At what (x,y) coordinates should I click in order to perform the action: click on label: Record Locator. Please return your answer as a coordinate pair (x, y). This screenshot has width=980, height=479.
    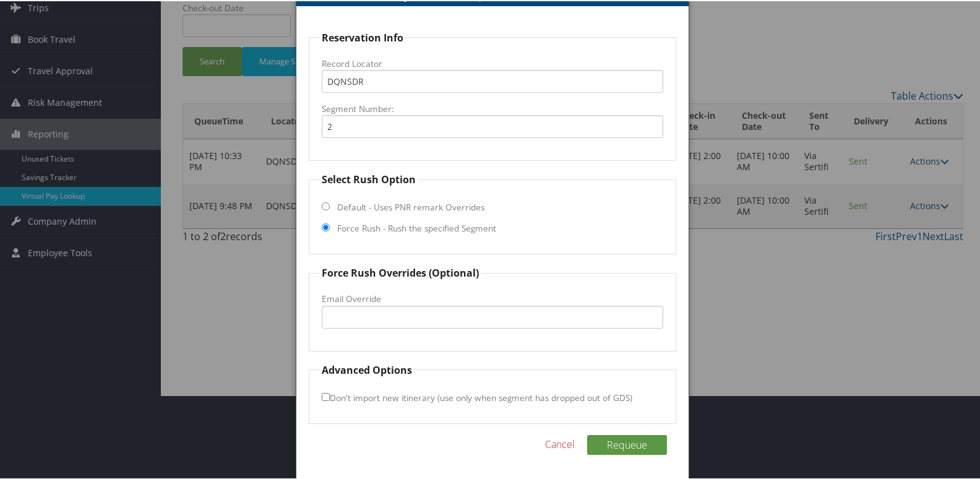
    Looking at the image, I should click on (493, 63).